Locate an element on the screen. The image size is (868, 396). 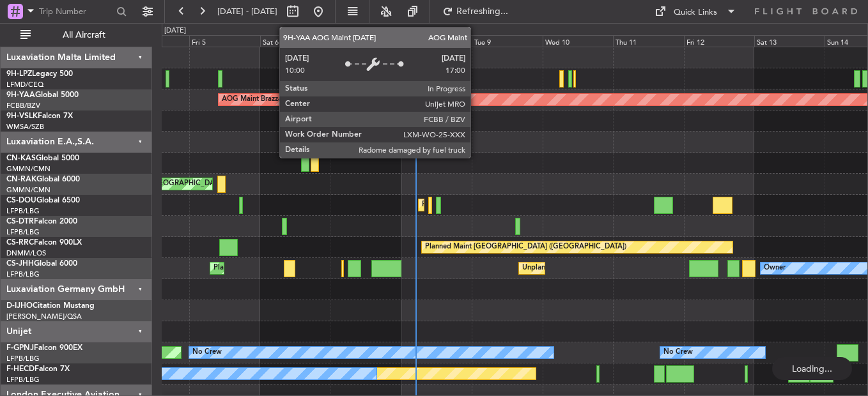
input: Trip Number is located at coordinates (75, 12).